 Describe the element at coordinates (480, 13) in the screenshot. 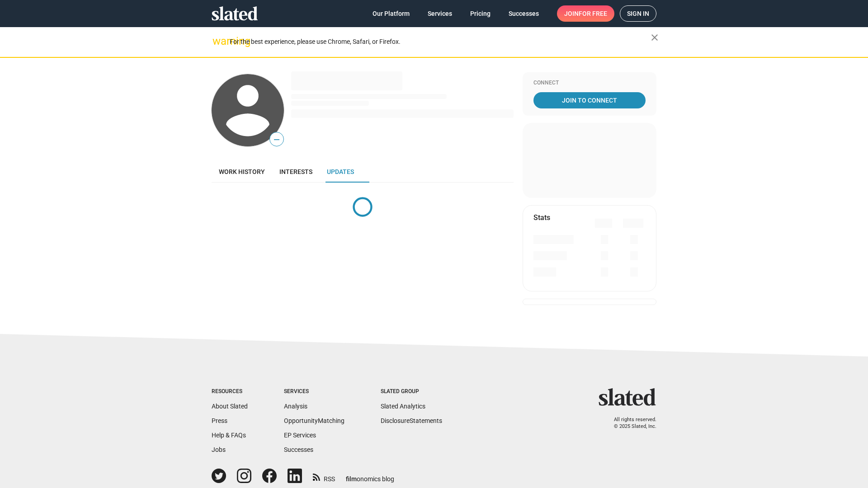

I see `a: Pricing` at that location.